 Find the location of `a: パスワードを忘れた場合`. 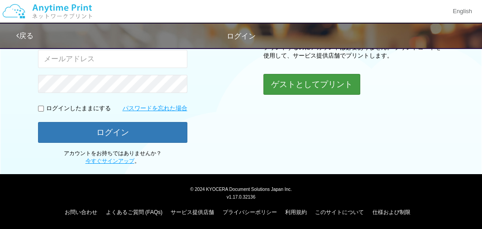

a: パスワードを忘れた場合 is located at coordinates (155, 108).